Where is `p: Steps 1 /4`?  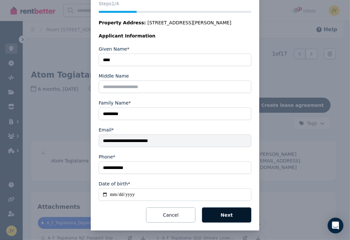
p: Steps 1 /4 is located at coordinates (175, 4).